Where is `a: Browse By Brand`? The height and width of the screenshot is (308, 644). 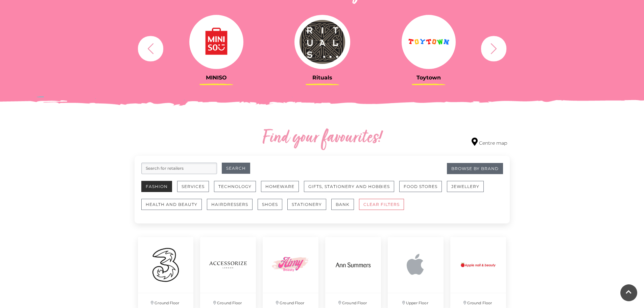 a: Browse By Brand is located at coordinates (475, 168).